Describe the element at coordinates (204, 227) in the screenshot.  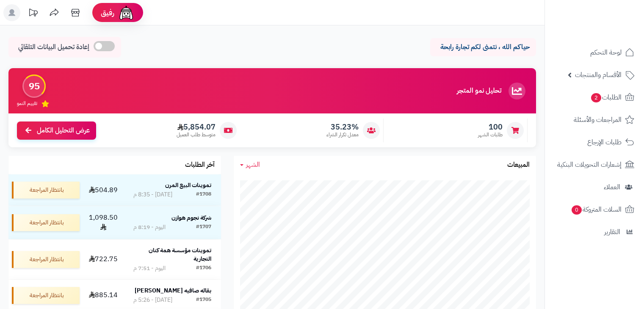
I see `div: #1707` at that location.